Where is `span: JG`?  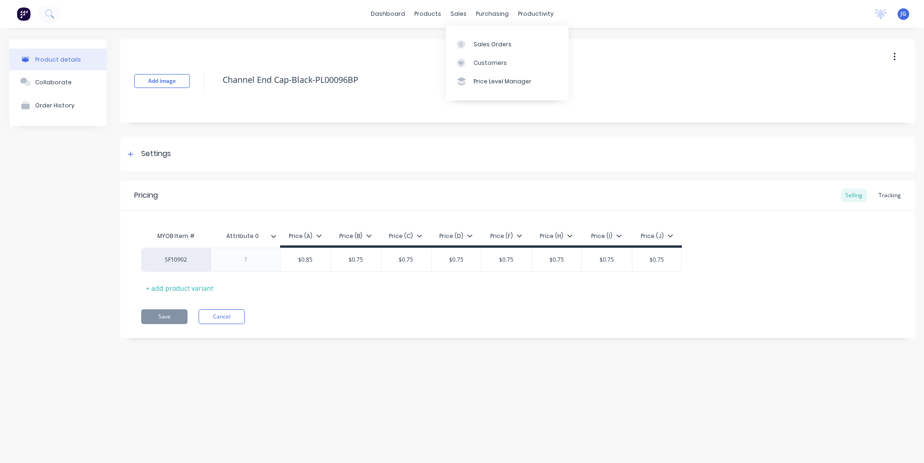
span: JG is located at coordinates (903, 14).